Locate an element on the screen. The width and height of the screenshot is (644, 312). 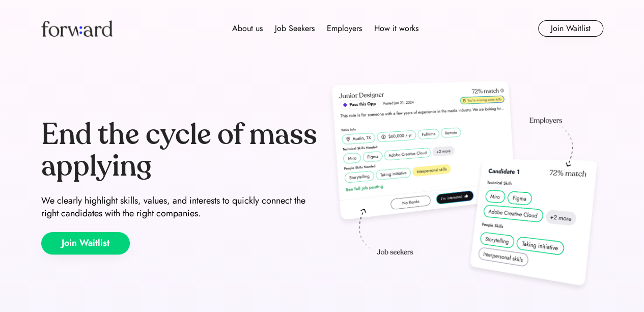
div: We clearly highlight skills, values, and interests to quickly connect the right candidates with t... is located at coordinates (180, 207).